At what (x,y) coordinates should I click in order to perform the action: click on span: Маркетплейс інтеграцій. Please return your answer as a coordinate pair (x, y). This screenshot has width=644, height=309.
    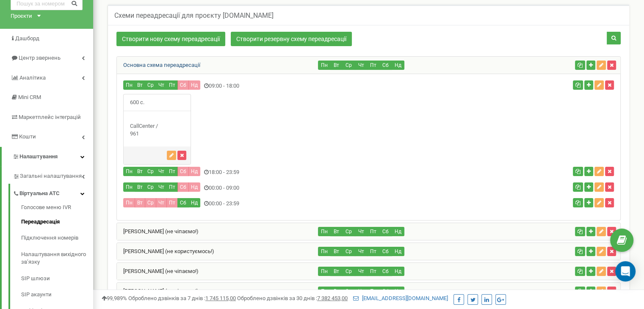
    Looking at the image, I should click on (50, 117).